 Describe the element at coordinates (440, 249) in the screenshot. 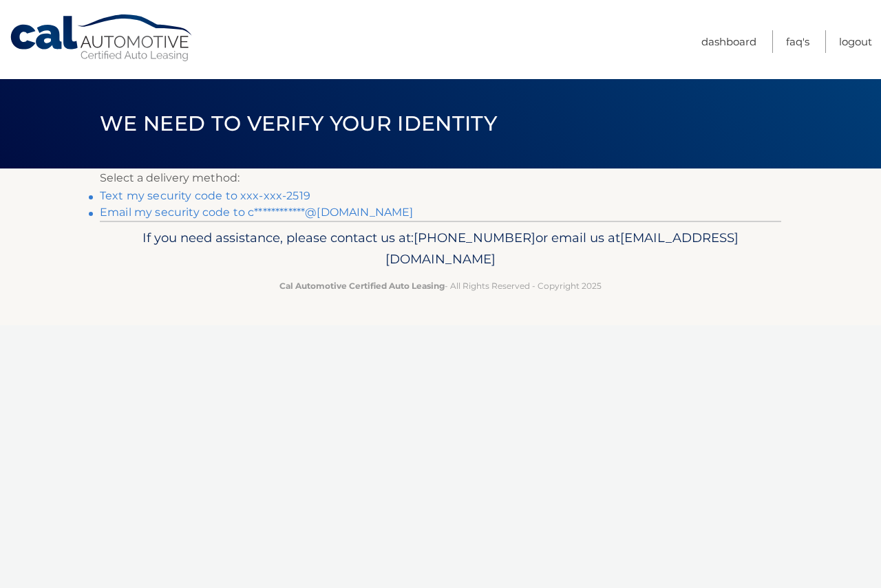

I see `p: If you need assistance, please contact us at: or email us at` at that location.